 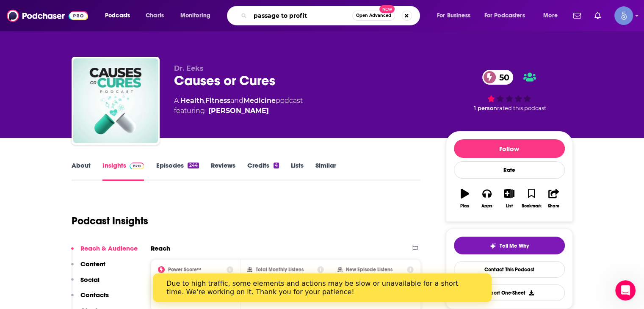 What do you see at coordinates (326, 171) in the screenshot?
I see `a: Similar` at bounding box center [326, 171].